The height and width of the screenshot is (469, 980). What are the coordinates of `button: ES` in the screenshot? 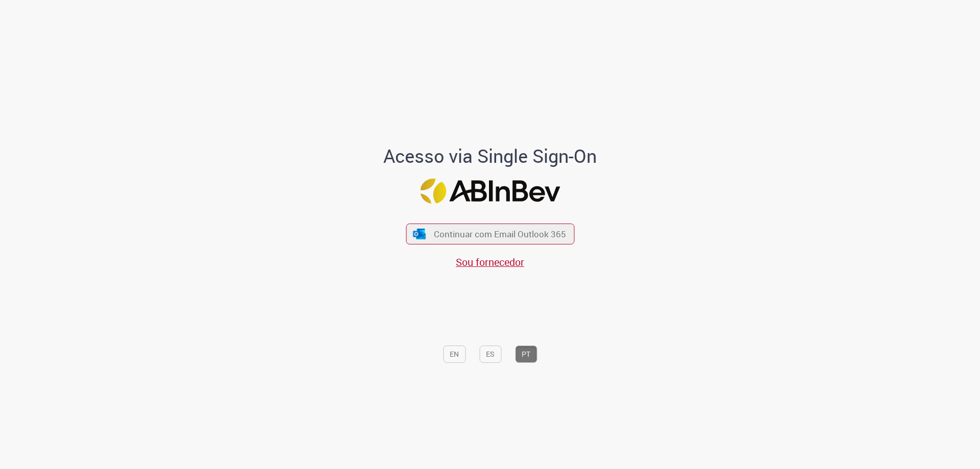 It's located at (490, 354).